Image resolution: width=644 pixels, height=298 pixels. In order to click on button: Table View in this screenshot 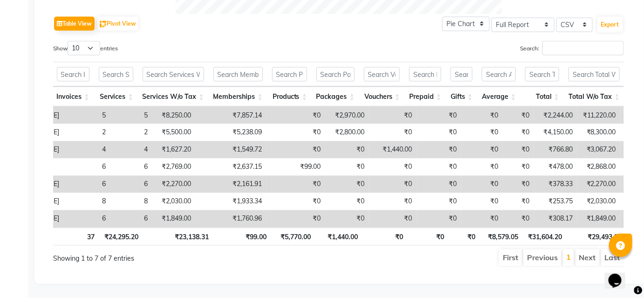, I will do `click(74, 24)`.